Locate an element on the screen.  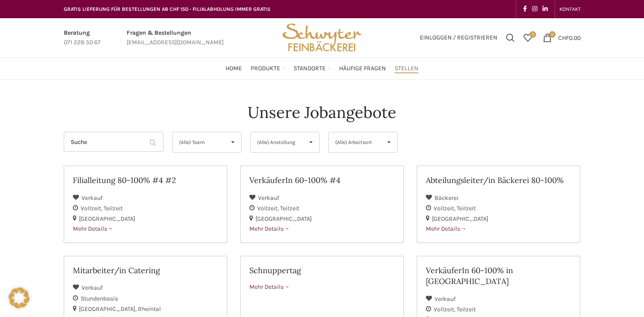
a: Home is located at coordinates (234, 68).